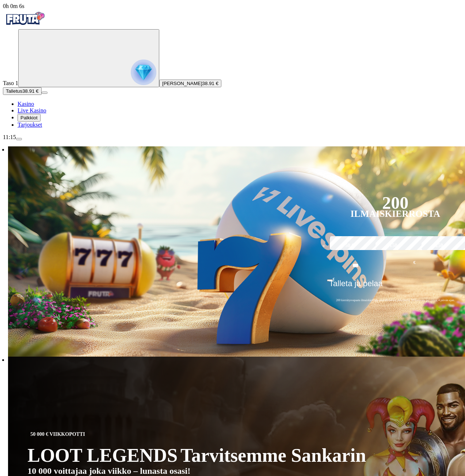  What do you see at coordinates (109, 471) in the screenshot?
I see `span: 10 000 voittajaa joka viikko – lunasta osasi!` at bounding box center [109, 471].